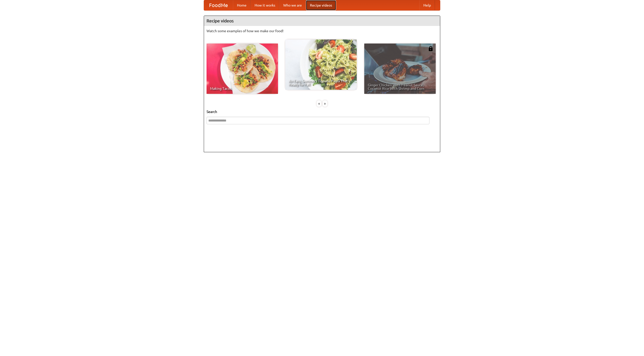  I want to click on a: FoodMe, so click(218, 5).